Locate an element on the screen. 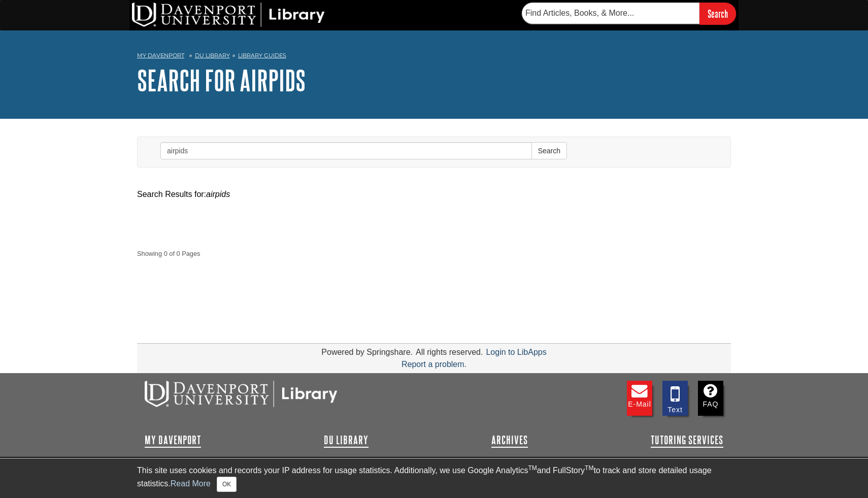  a: Archives is located at coordinates (510, 440).